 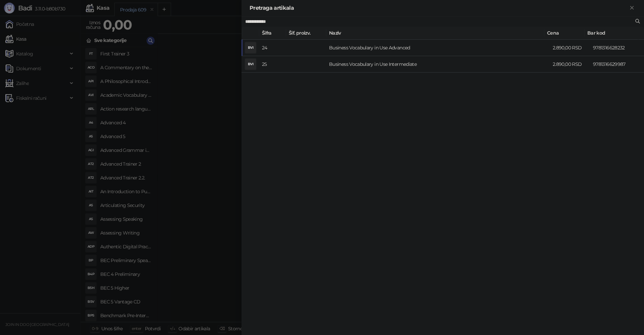 What do you see at coordinates (273, 64) in the screenshot?
I see `td: 25` at bounding box center [273, 64].